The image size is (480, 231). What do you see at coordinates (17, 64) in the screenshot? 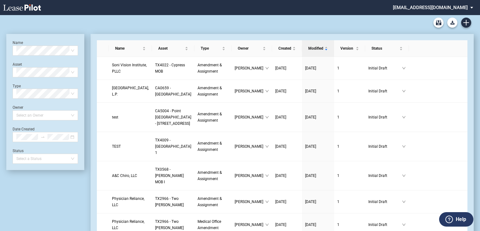
I see `label: Asset` at bounding box center [17, 64].